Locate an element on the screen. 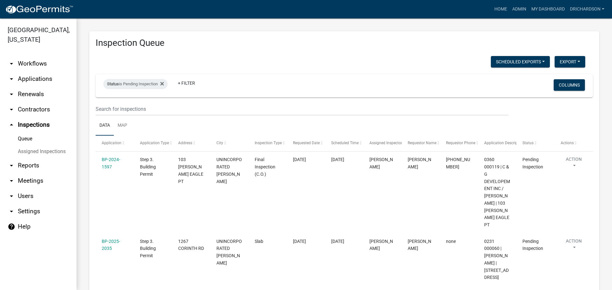 The width and height of the screenshot is (612, 290). span: Keanua Patterson is located at coordinates (420, 245).